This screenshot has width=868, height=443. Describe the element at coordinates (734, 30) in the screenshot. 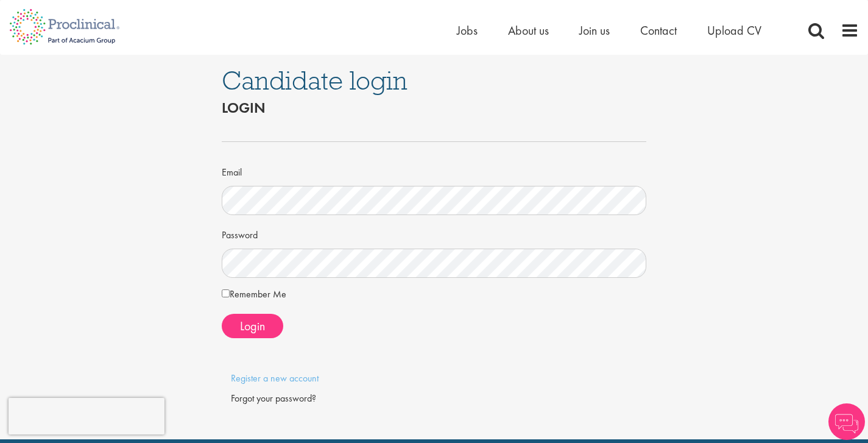

I see `a: Upload CV` at that location.